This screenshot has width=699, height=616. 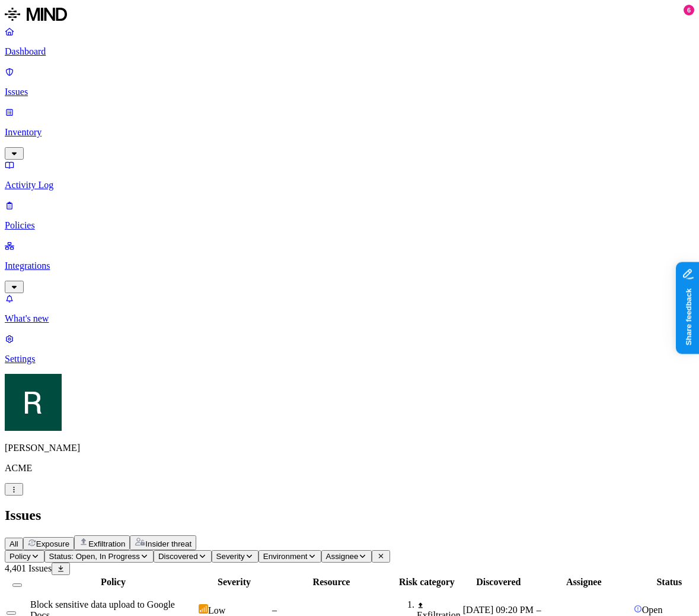 What do you see at coordinates (107, 543) in the screenshot?
I see `span: Exfiltration` at bounding box center [107, 543].